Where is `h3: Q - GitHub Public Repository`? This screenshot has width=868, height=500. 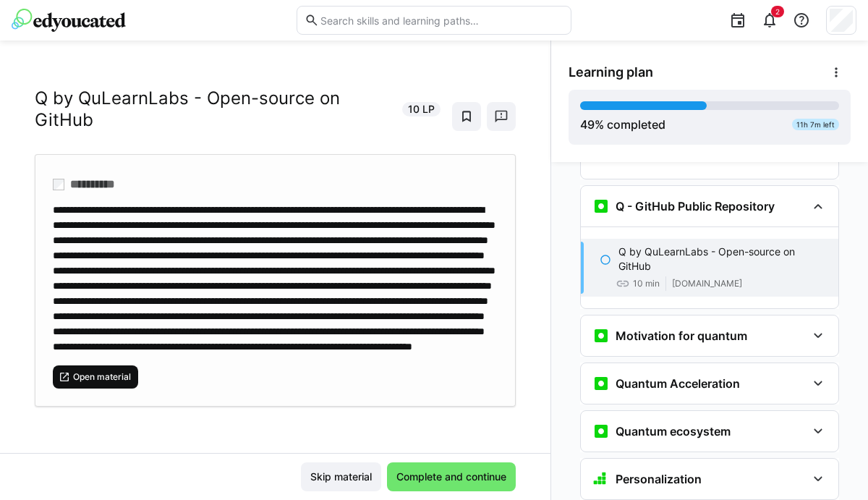
h3: Q - GitHub Public Repository is located at coordinates (695, 206).